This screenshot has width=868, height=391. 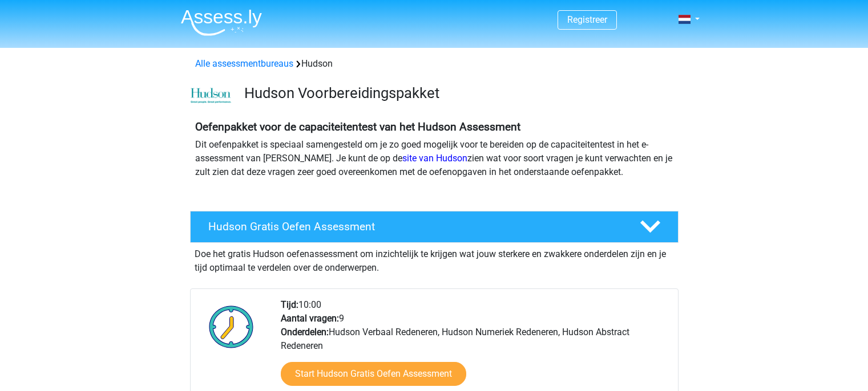 What do you see at coordinates (211, 96) in the screenshot?
I see `img: cefd0e47479f4eb8e8c001c0d358d5812e054fa8.png` at bounding box center [211, 96].